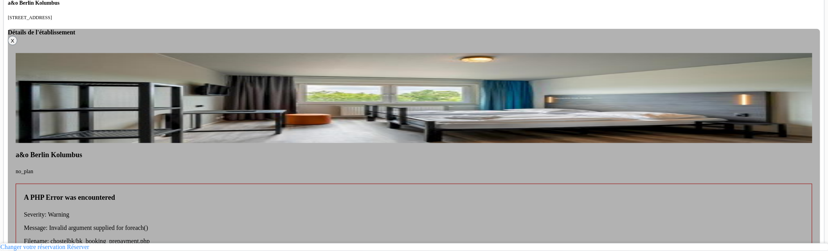 This screenshot has width=828, height=251. I want to click on p: Severity: Warning, so click(418, 215).